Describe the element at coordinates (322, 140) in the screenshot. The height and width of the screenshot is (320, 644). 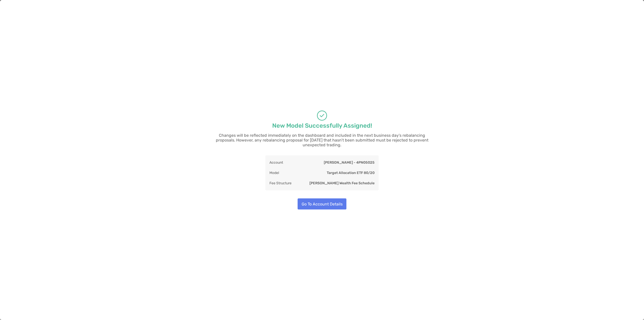
I see `p: Changes will be reflected immediately on the dashboard and included in the next business day's re...` at that location.